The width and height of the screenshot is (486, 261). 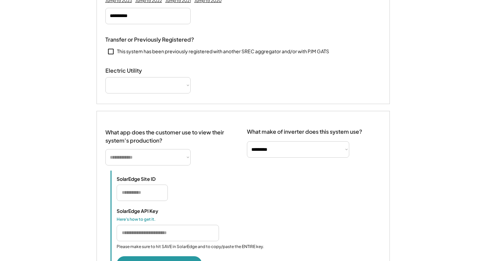 I want to click on div: Please make sure to hit SAVE in SolarEdge and to copy/paste the ENTIRE key., so click(x=190, y=247).